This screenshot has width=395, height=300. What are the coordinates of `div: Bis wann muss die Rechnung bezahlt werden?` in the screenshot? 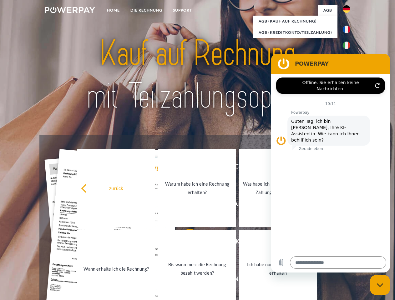 It's located at (197, 269).